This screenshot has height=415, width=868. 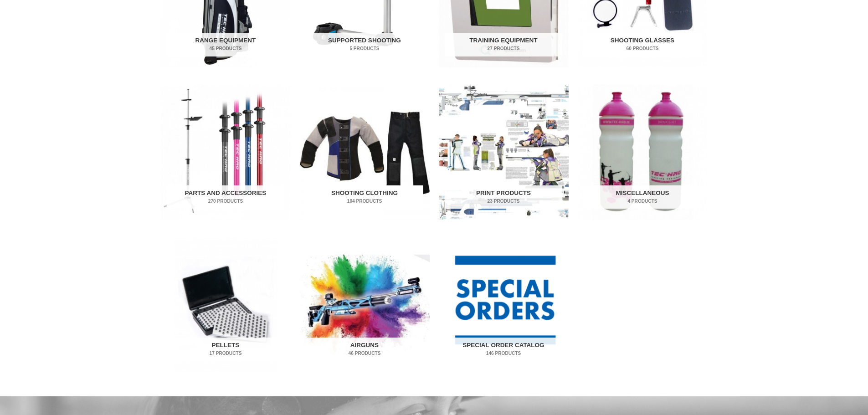 What do you see at coordinates (226, 304) in the screenshot?
I see `img: Pellets` at bounding box center [226, 304].